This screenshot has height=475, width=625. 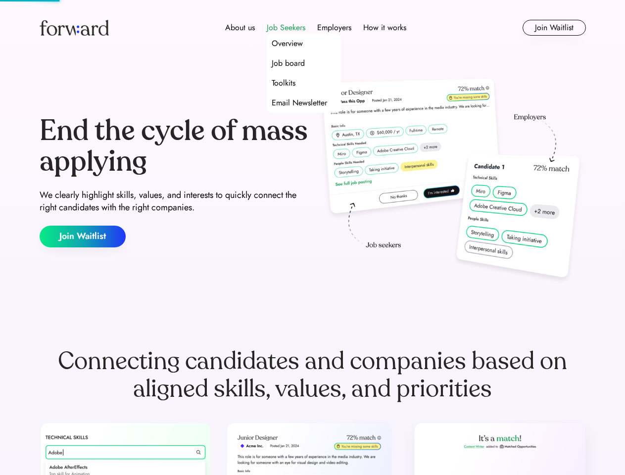 What do you see at coordinates (240, 28) in the screenshot?
I see `div: About us` at bounding box center [240, 28].